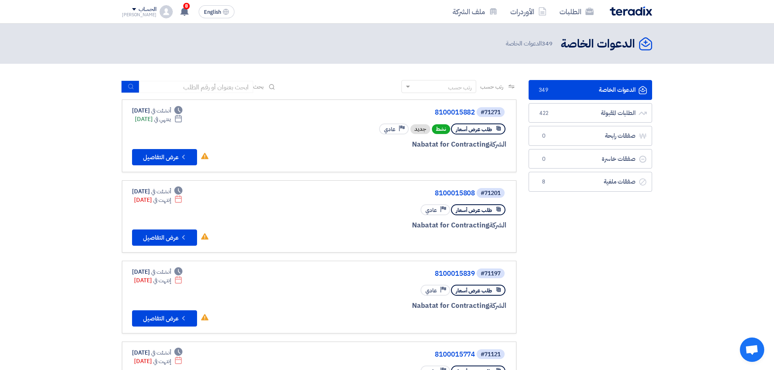  Describe the element at coordinates (590, 136) in the screenshot. I see `a: صفقات رابحة0` at that location.